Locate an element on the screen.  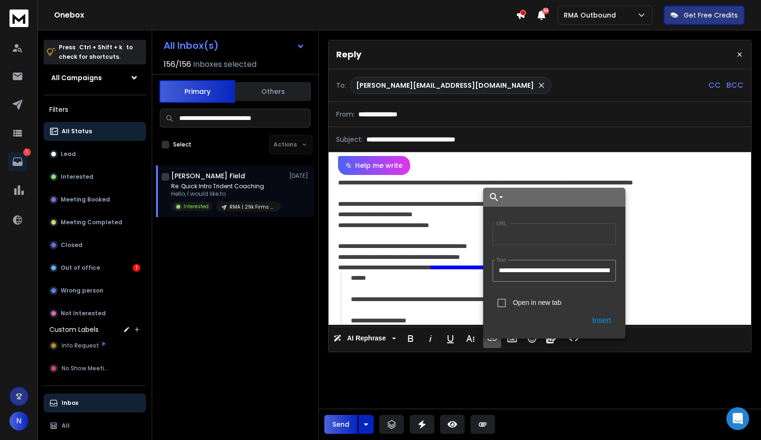
button: All is located at coordinates (95, 426).